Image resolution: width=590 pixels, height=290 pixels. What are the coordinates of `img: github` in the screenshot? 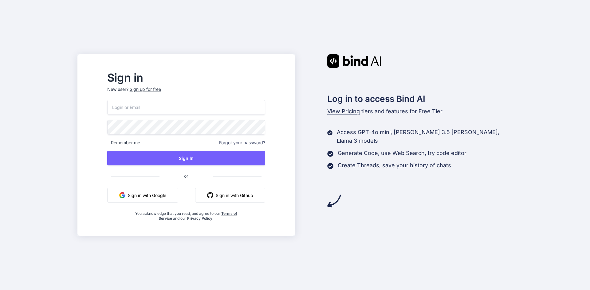 It's located at (210, 195).